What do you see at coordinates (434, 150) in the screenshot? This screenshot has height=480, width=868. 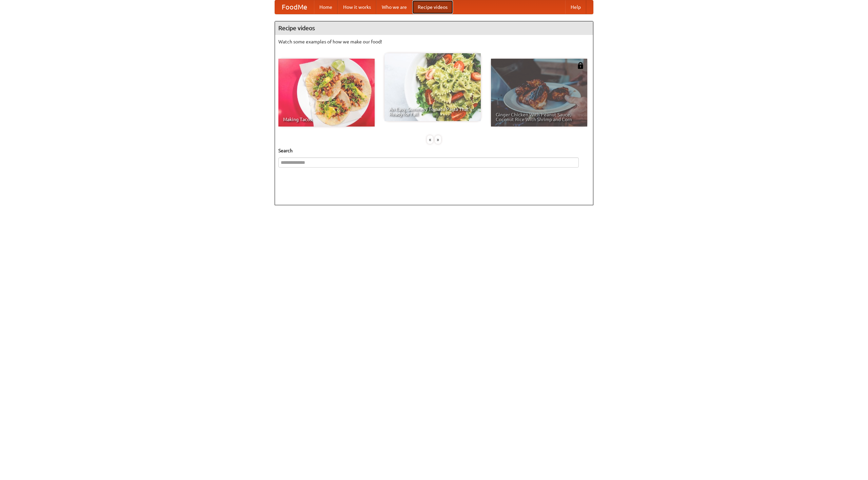 I see `h5: Search` at bounding box center [434, 150].